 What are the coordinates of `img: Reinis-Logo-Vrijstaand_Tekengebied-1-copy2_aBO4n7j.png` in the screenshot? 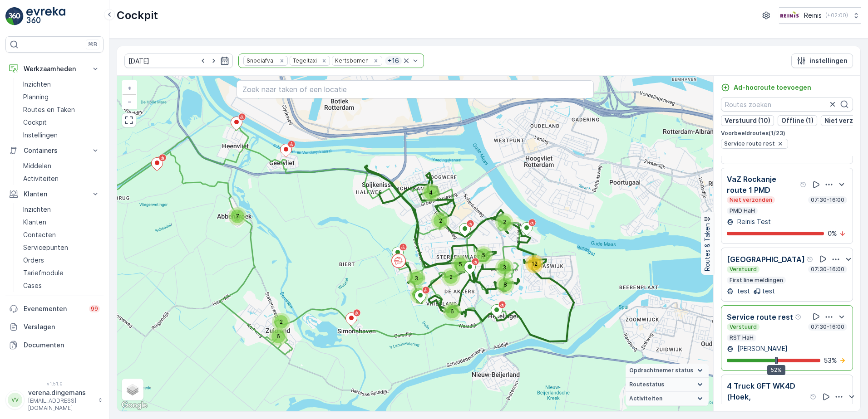 It's located at (789, 15).